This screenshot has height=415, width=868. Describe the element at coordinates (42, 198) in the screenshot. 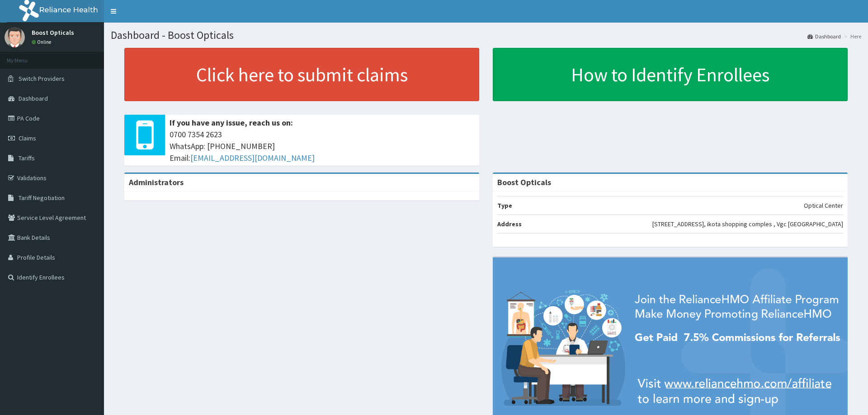

I see `span: Tariff Negotiation` at that location.